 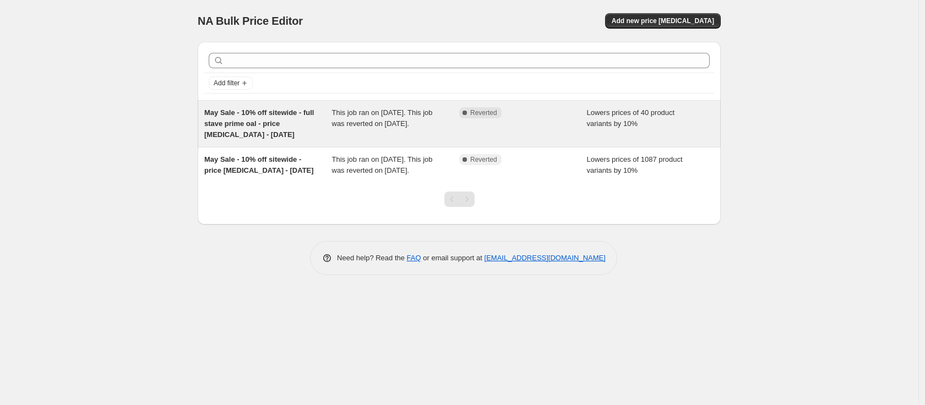 I want to click on span: Need help? Read the, so click(x=372, y=258).